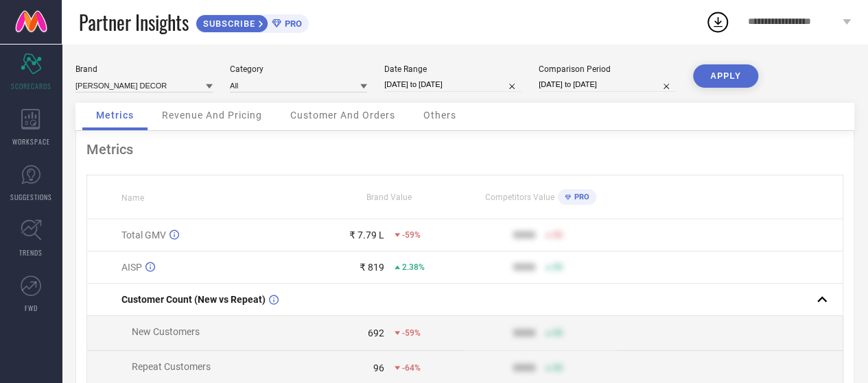  What do you see at coordinates (252, 22) in the screenshot?
I see `a: SUBSCRIBEPRO` at bounding box center [252, 22].